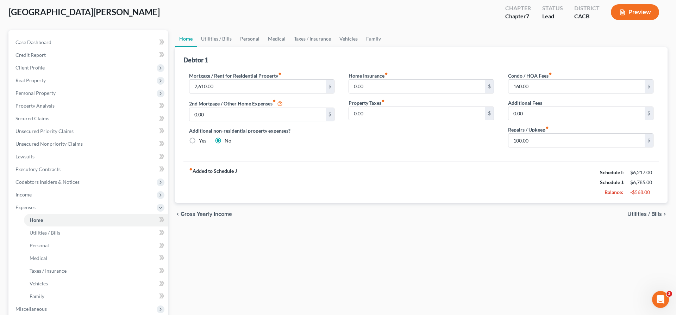  I want to click on label: Additional non-residential property expenses?, so click(262, 130).